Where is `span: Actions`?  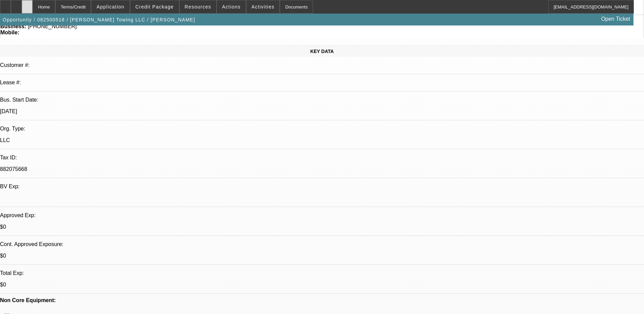
span: Actions is located at coordinates (231, 7).